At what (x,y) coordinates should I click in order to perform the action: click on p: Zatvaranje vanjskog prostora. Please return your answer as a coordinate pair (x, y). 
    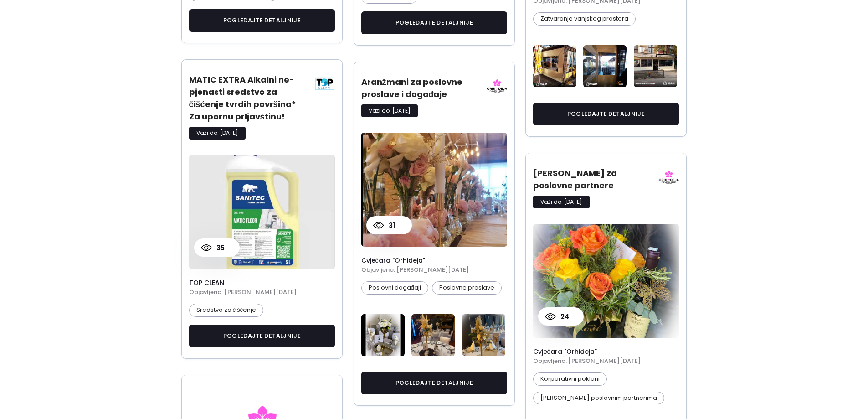
    Looking at the image, I should click on (584, 18).